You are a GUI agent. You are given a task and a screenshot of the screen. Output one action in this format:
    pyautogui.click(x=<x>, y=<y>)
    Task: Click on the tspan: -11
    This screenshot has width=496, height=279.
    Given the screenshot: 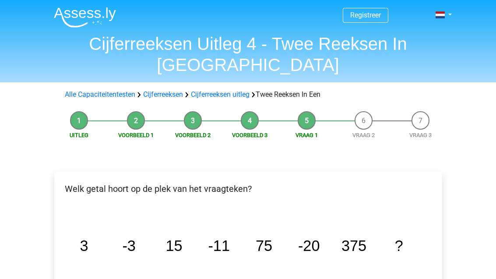 What is the action you would take?
    pyautogui.click(x=219, y=245)
    